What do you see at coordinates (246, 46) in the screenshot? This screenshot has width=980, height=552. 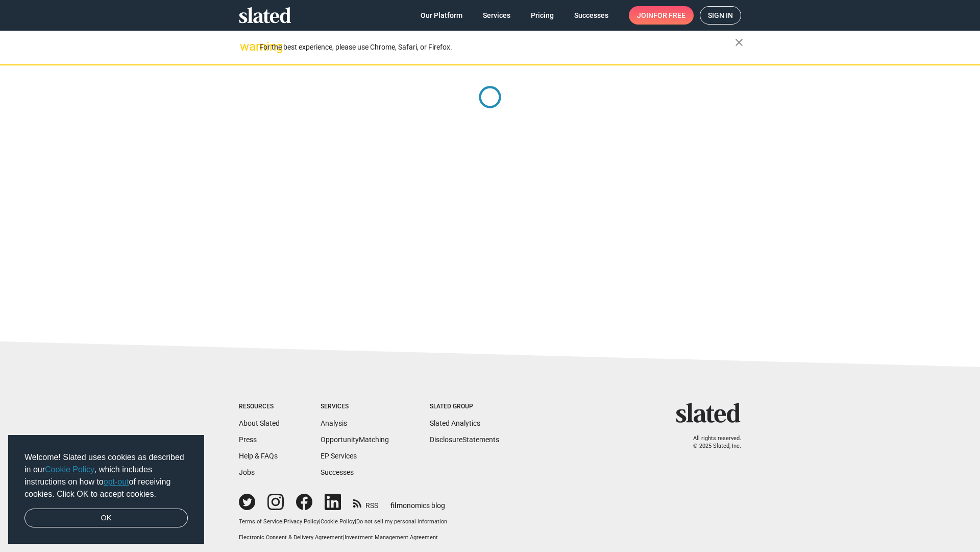 I see `mat-icon: warning` at bounding box center [246, 46].